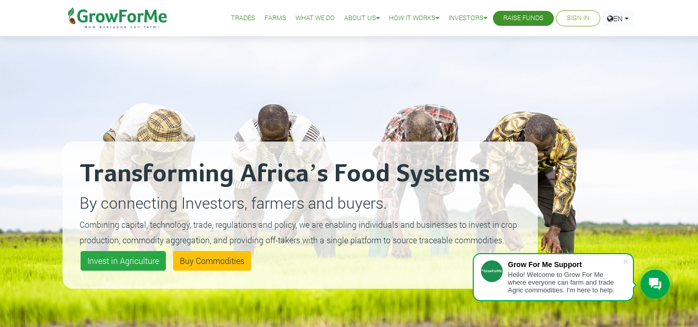 This screenshot has width=698, height=327. Describe the element at coordinates (523, 18) in the screenshot. I see `a: Raise Funds` at that location.